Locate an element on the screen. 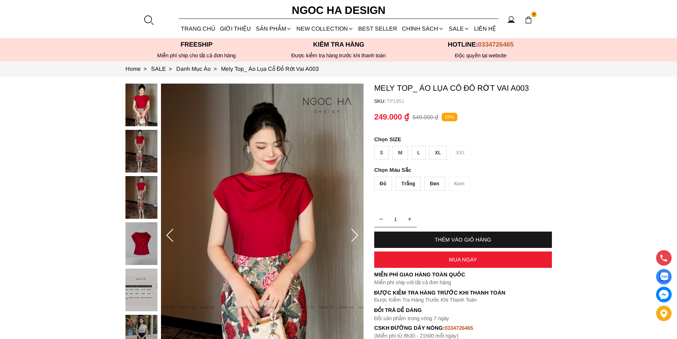  p: 55% is located at coordinates (449, 117).